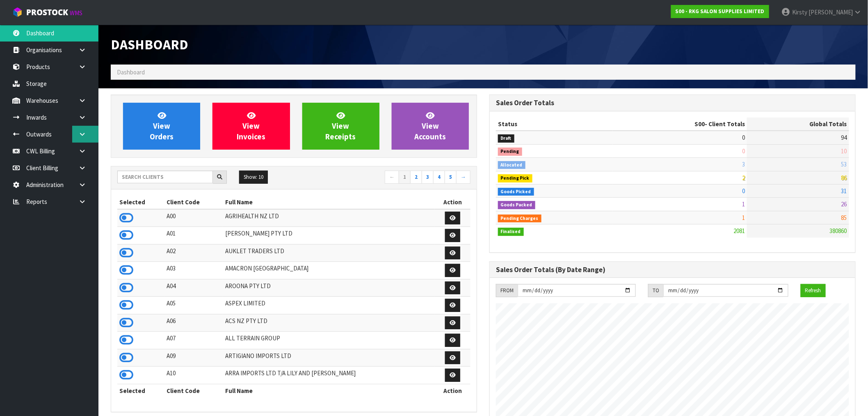  I want to click on td: A06, so click(193, 322).